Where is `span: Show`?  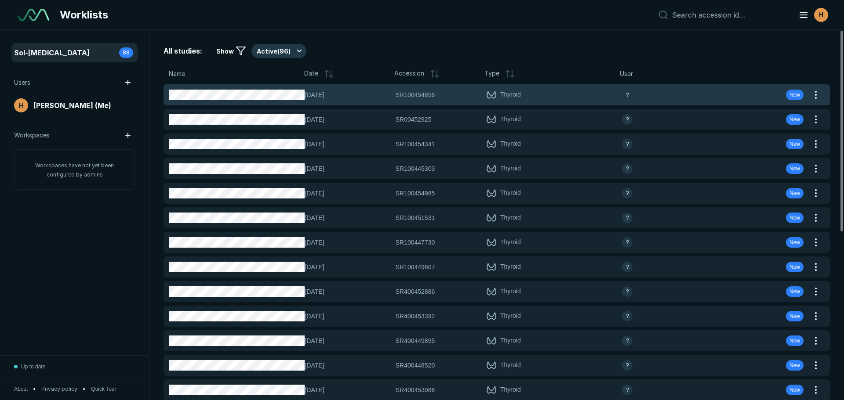 span: Show is located at coordinates (225, 51).